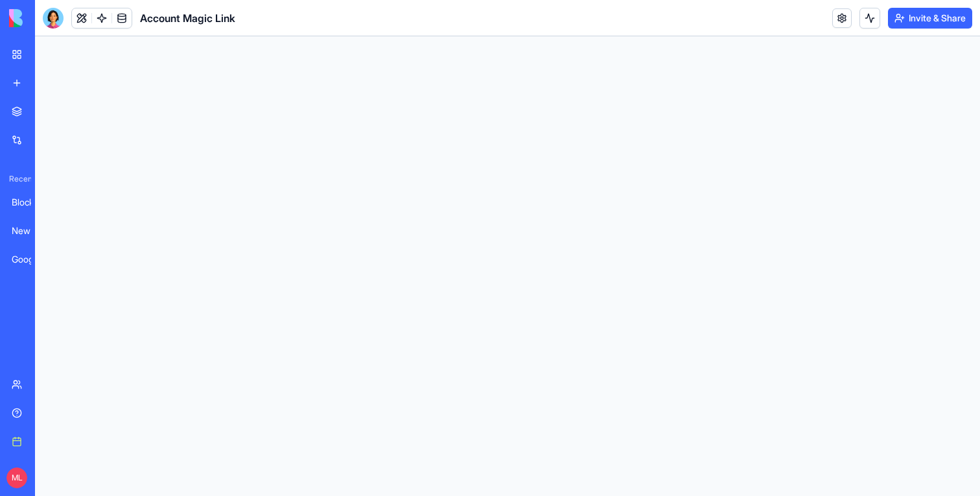  I want to click on a: Google Meet Connector, so click(30, 260).